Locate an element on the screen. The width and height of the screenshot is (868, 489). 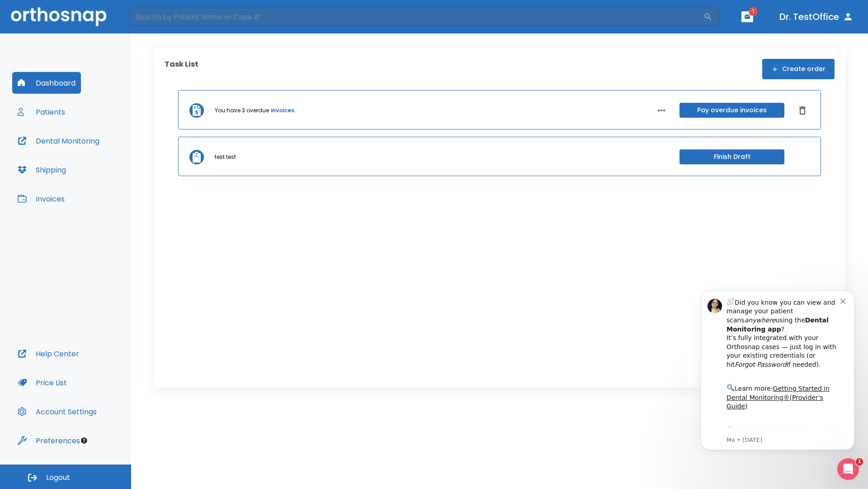
a: Preferences is located at coordinates (49, 440).